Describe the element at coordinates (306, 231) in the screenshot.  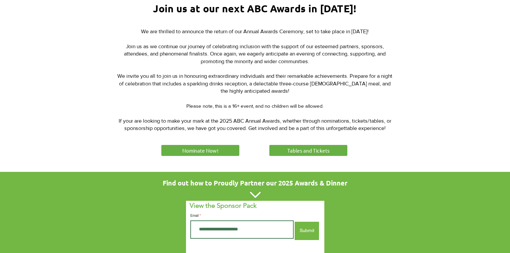
I see `button: Submit` at that location.